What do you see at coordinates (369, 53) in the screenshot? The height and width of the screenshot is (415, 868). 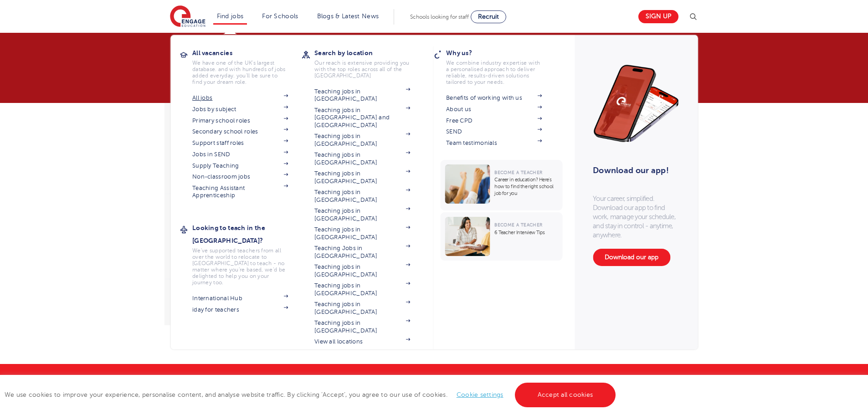 I see `h3: Search by location` at bounding box center [369, 53].